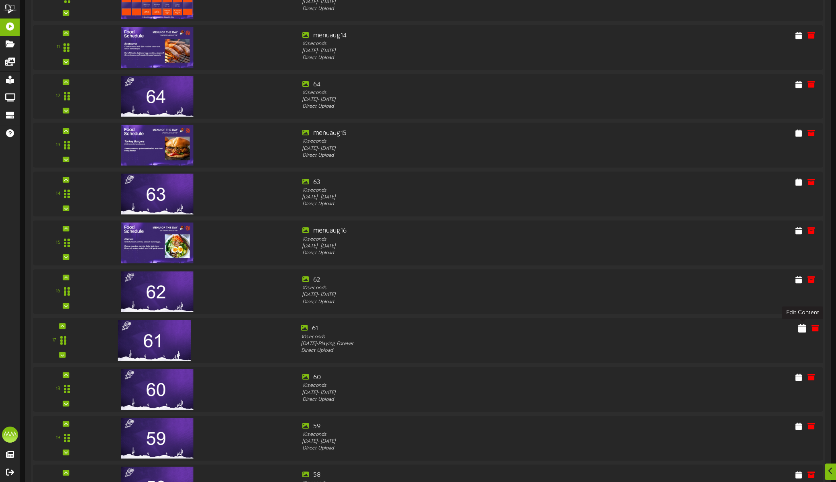 This screenshot has height=482, width=836. Describe the element at coordinates (460, 475) in the screenshot. I see `div: 58` at that location.